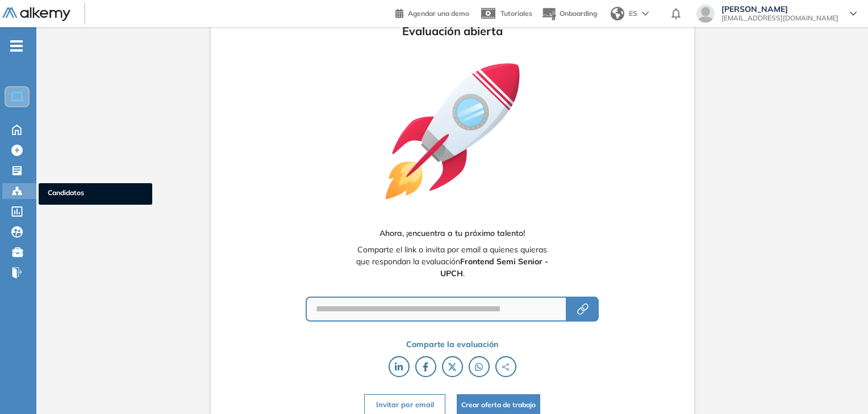 The width and height of the screenshot is (868, 414). I want to click on img: world, so click(618, 13).